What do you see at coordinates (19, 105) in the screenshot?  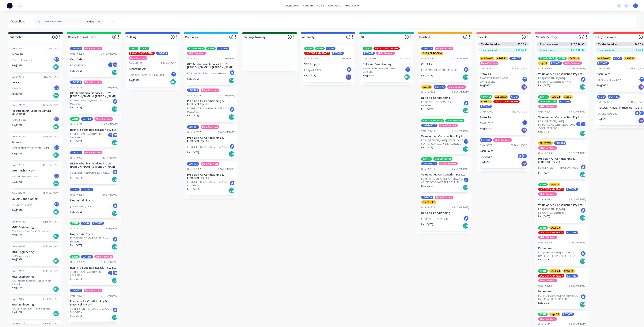 I see `div: Order #1275` at bounding box center [19, 105].